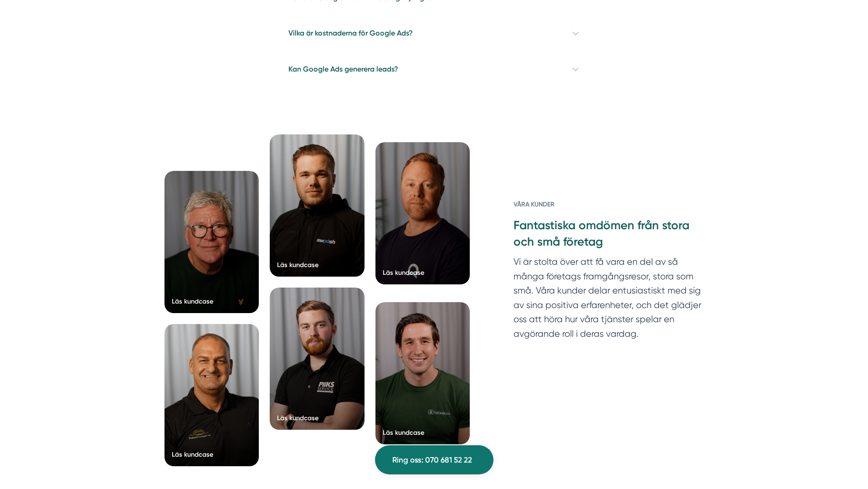 This screenshot has width=868, height=489. Describe the element at coordinates (434, 69) in the screenshot. I see `h4: Kan Google Ads generera leads?` at that location.